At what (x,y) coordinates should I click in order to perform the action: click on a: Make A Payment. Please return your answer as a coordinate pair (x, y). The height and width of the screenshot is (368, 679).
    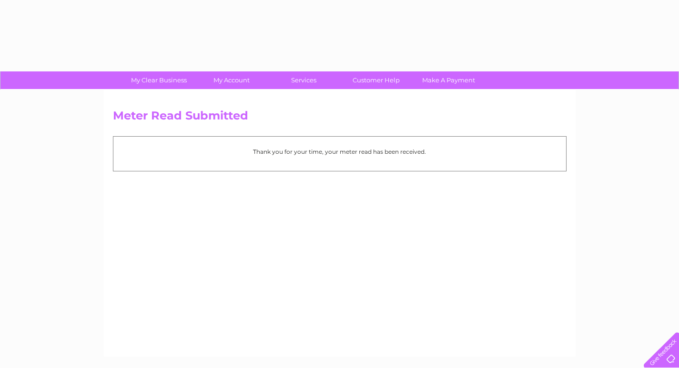
    Looking at the image, I should click on (448, 80).